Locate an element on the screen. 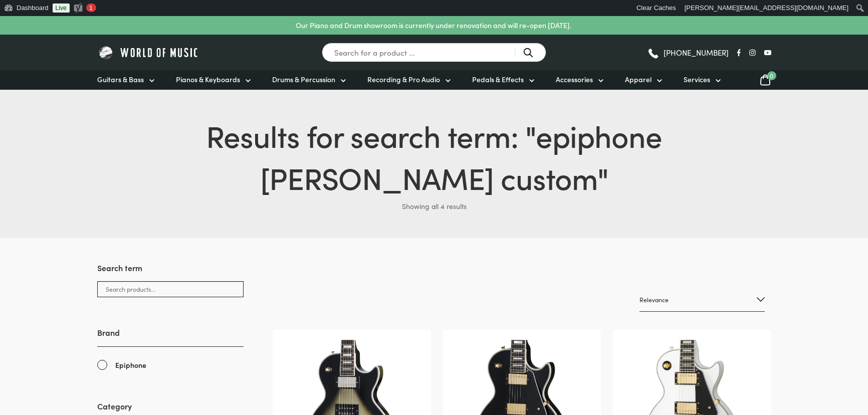 Image resolution: width=868 pixels, height=415 pixels. input: Search products... is located at coordinates (170, 290).